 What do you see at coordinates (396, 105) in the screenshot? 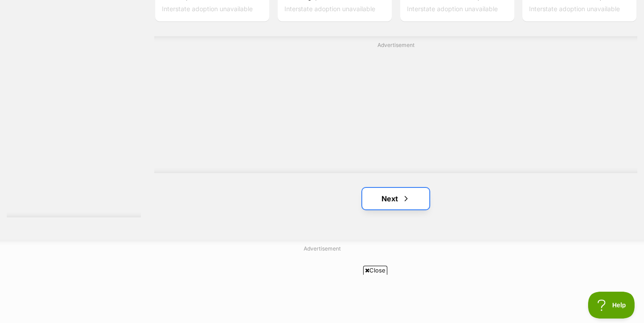
I see `div: Advertisement` at bounding box center [396, 105].